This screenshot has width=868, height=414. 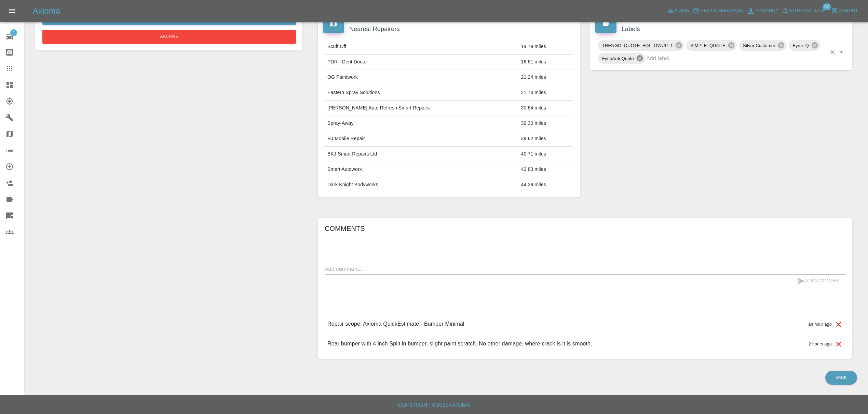 I want to click on td: 44.29 miles, so click(x=546, y=185).